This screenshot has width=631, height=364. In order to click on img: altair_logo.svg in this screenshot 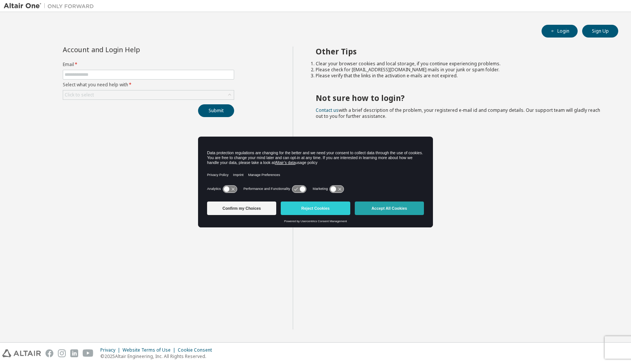, I will do `click(22, 354)`.